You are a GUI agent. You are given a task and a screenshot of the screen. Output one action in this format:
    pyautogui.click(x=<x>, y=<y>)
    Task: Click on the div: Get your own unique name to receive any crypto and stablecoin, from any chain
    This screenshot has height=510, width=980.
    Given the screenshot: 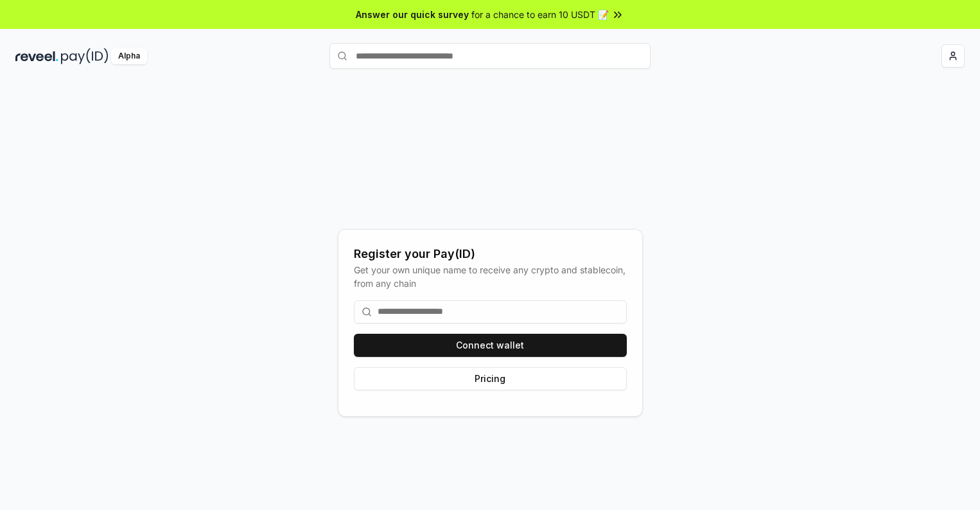 What is the action you would take?
    pyautogui.click(x=490, y=276)
    